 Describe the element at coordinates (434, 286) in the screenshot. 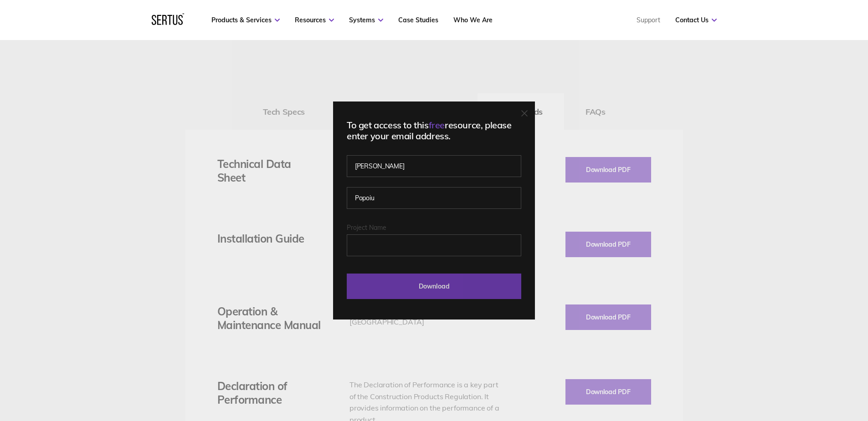

I see `input: Download` at that location.